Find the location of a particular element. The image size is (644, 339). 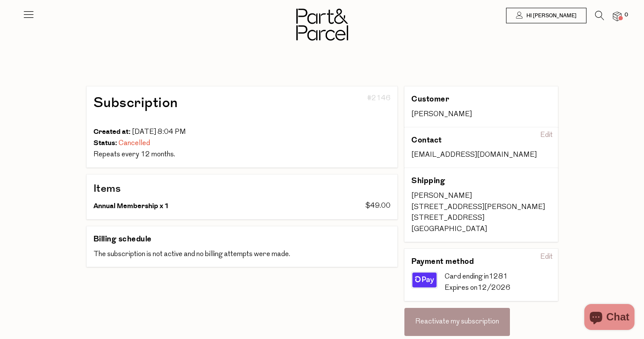

span: Cancelled is located at coordinates (134, 143).